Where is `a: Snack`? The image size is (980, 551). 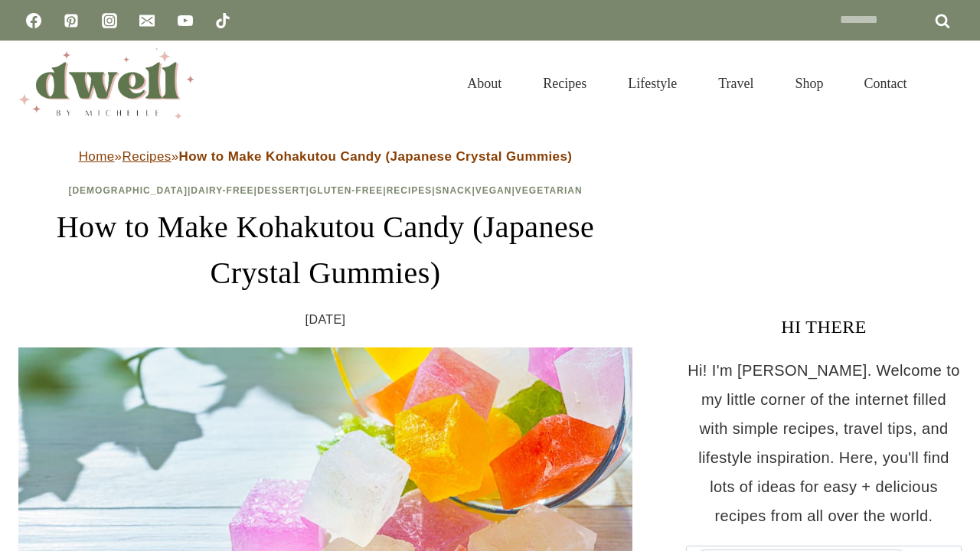
a: Snack is located at coordinates (454, 191).